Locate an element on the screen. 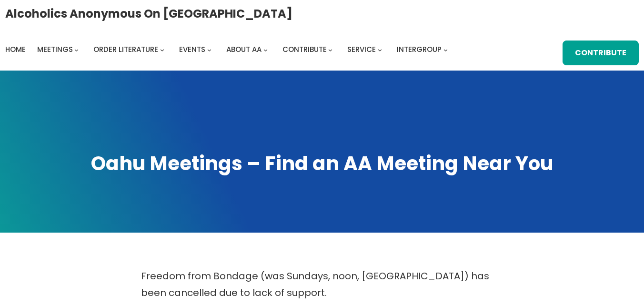  span: Contribute is located at coordinates (304, 49).